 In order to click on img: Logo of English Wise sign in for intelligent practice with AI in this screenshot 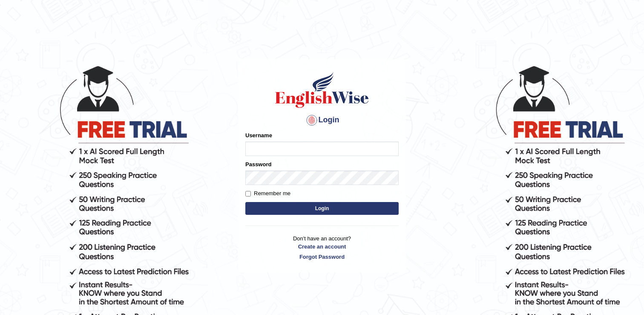, I will do `click(322, 90)`.